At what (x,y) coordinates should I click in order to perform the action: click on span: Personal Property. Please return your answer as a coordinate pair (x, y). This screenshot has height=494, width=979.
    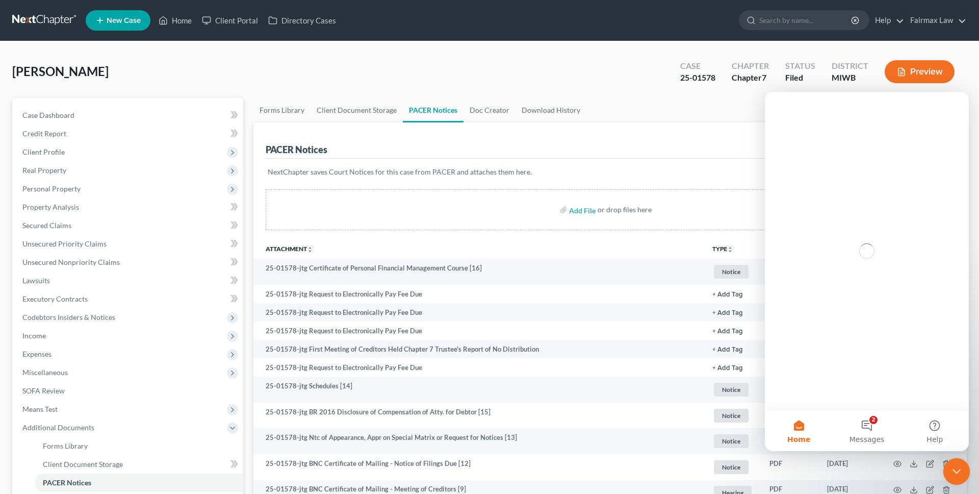
    Looking at the image, I should click on (52, 188).